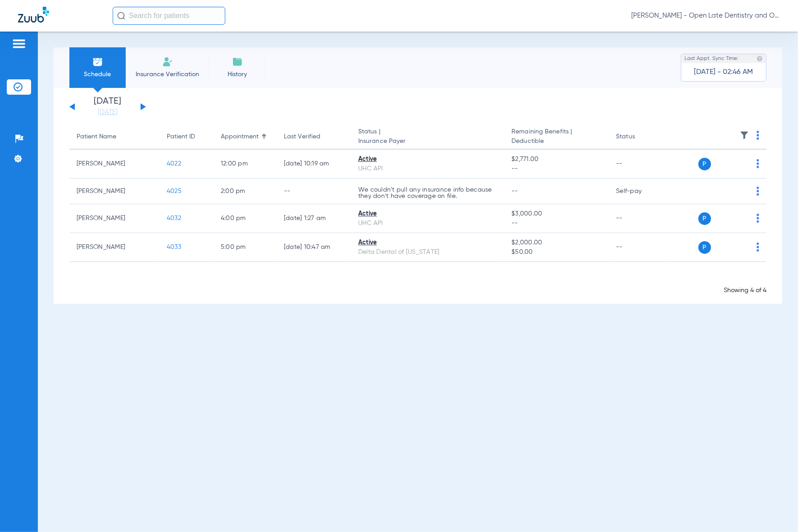 The image size is (798, 532). What do you see at coordinates (639, 191) in the screenshot?
I see `td: Self-pay` at bounding box center [639, 191].